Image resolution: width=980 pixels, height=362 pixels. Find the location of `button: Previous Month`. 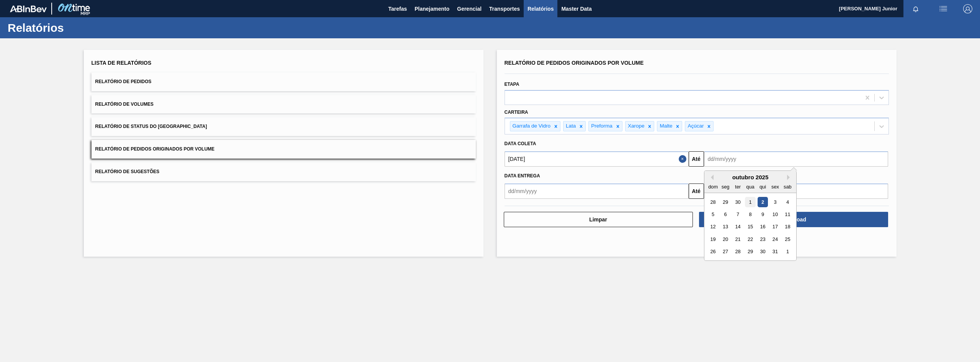

button: Previous Month is located at coordinates (711, 177).